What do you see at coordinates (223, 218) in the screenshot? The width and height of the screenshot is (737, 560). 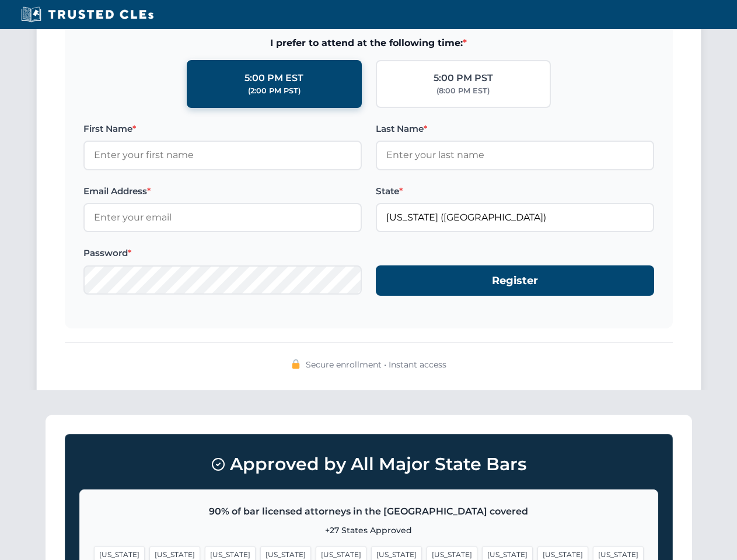 I see `input: Enter your email` at bounding box center [223, 218].